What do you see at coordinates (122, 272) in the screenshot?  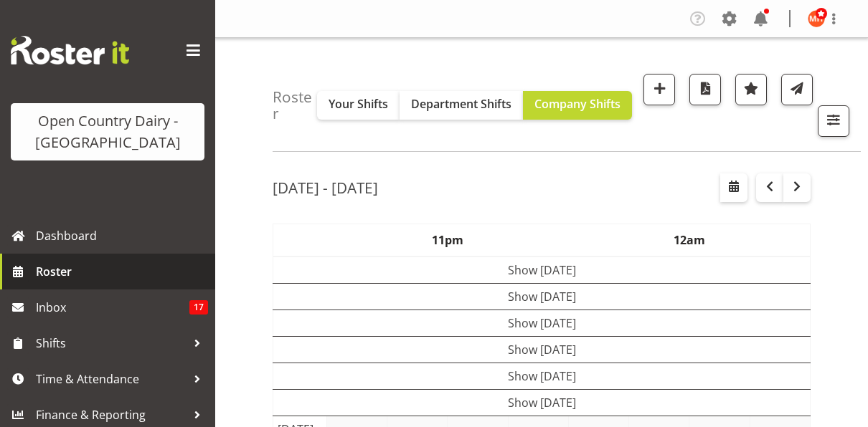 I see `span: Roster` at bounding box center [122, 272].